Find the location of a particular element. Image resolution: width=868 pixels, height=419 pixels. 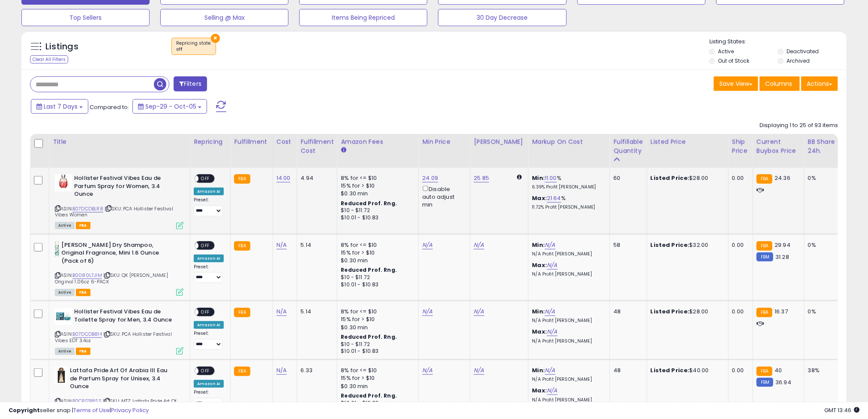

small: Amazon Fees. is located at coordinates (343, 150).